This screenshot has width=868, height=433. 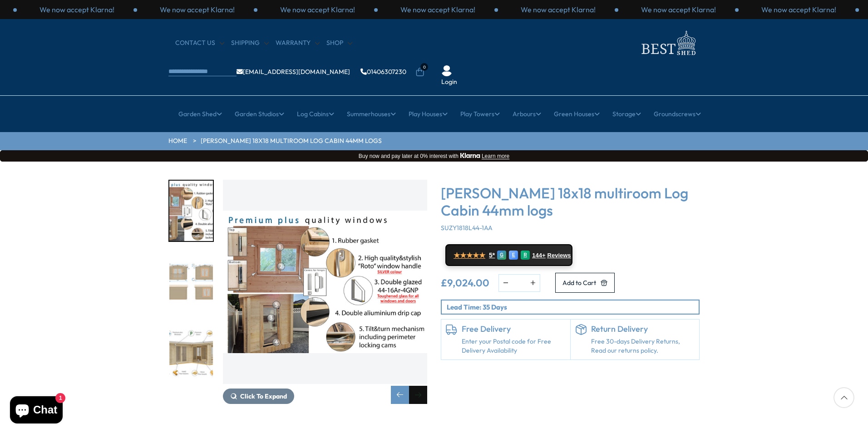 What do you see at coordinates (467, 228) in the screenshot?
I see `span: SUZY1818L44-1AA` at bounding box center [467, 228].